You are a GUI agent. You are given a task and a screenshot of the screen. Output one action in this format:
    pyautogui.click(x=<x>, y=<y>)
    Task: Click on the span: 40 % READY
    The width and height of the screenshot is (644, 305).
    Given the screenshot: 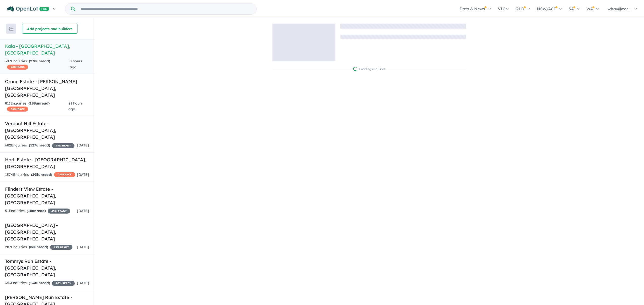 What is the action you would take?
    pyautogui.click(x=64, y=283)
    